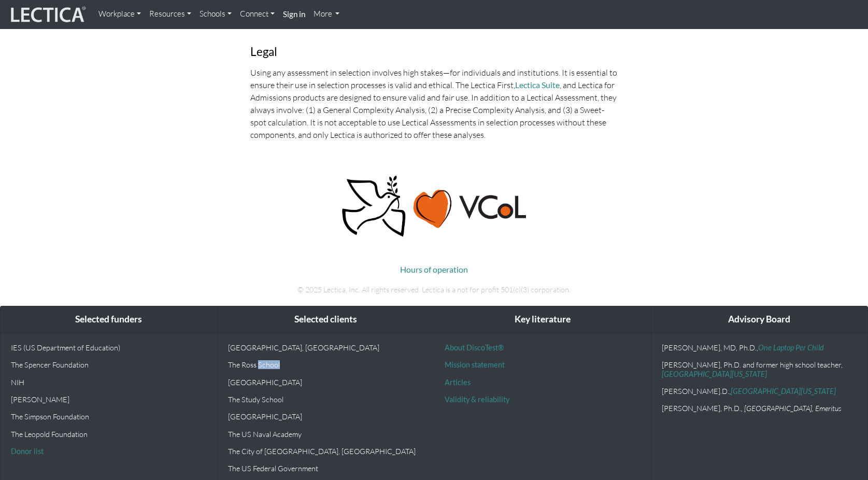 This screenshot has width=868, height=480. Describe the element at coordinates (47, 14) in the screenshot. I see `img: lecticalive` at that location.